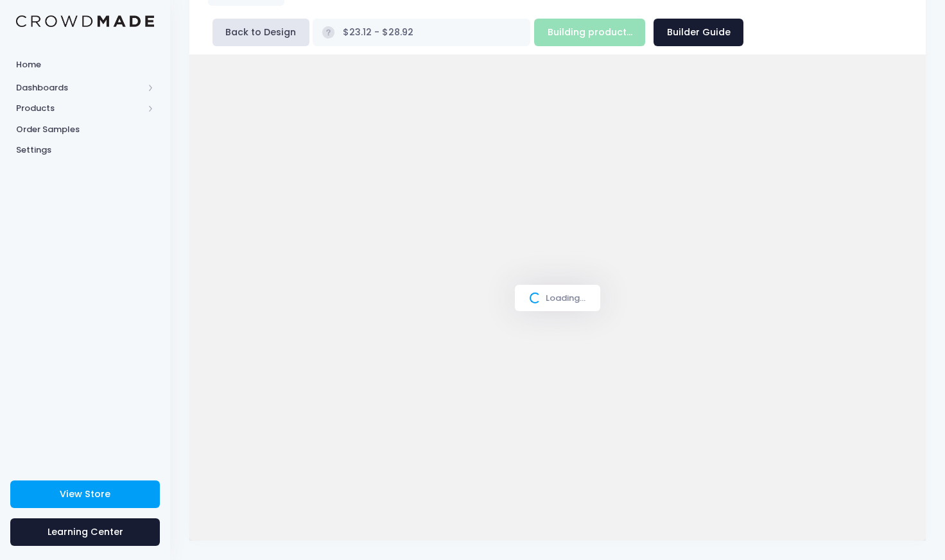 The width and height of the screenshot is (945, 560). Describe the element at coordinates (79, 88) in the screenshot. I see `span: Dashboards` at that location.